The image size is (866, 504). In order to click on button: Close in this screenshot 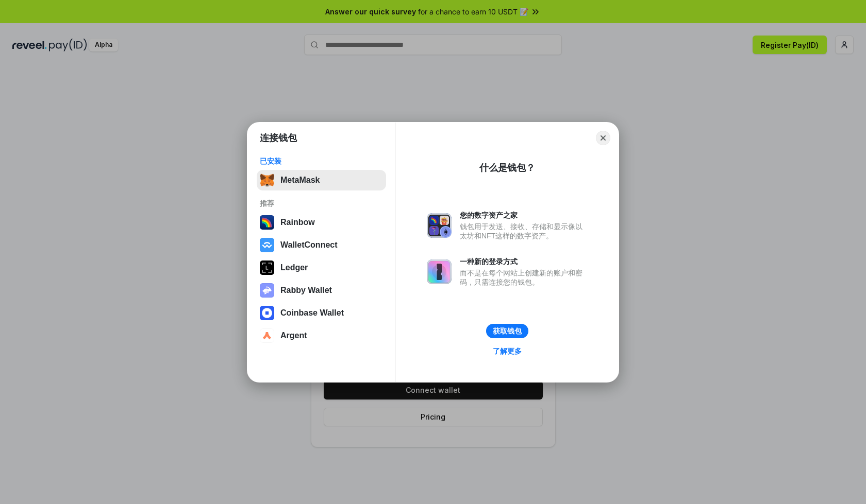, I will do `click(603, 138)`.